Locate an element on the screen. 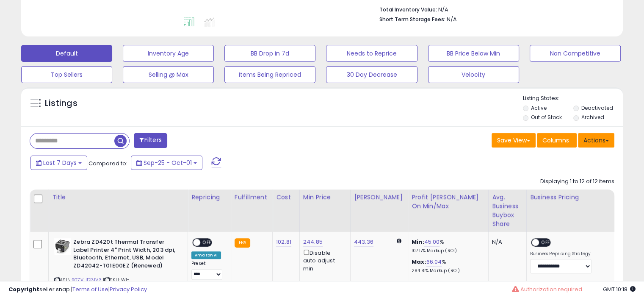 This screenshot has height=298, width=644. button: BB Price Below Min is located at coordinates (474, 53).